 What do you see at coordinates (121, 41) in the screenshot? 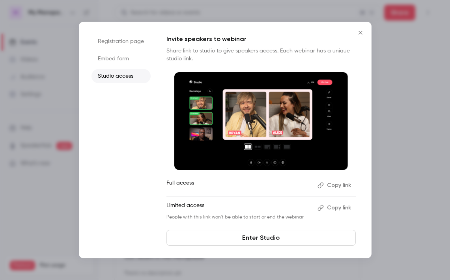
I see `li: Registration page` at bounding box center [121, 41].